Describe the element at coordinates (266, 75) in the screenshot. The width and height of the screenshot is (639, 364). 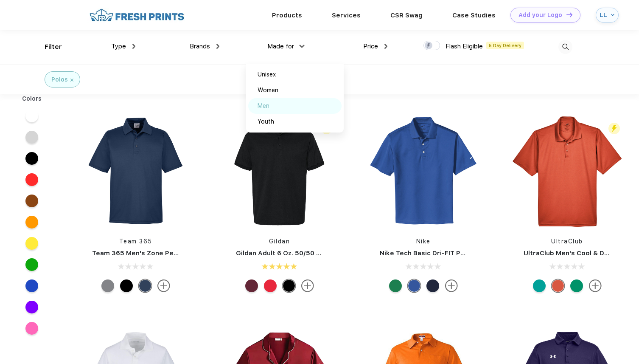
I see `div: Unisex` at that location.